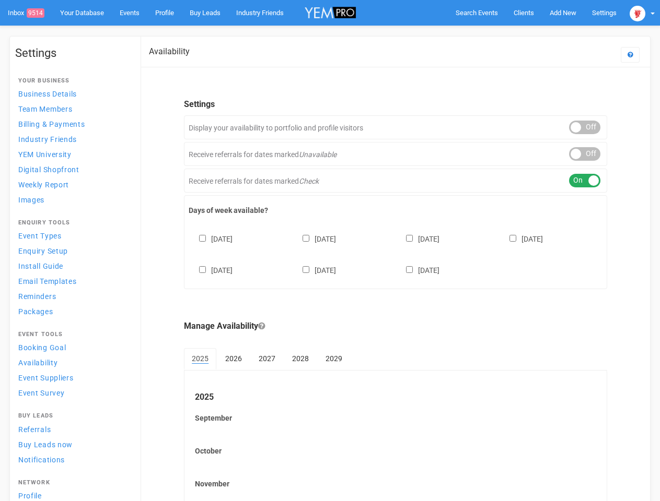  Describe the element at coordinates (169, 52) in the screenshot. I see `h2: Availability` at that location.